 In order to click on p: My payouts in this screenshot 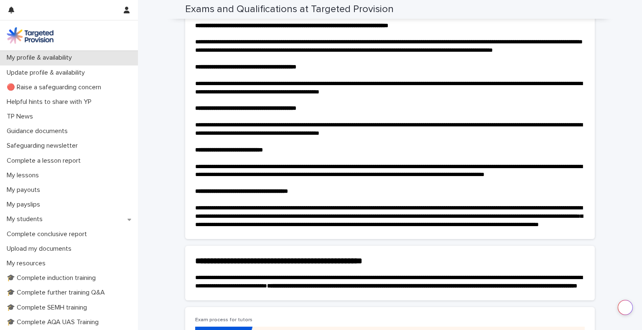, I will do `click(25, 190)`.